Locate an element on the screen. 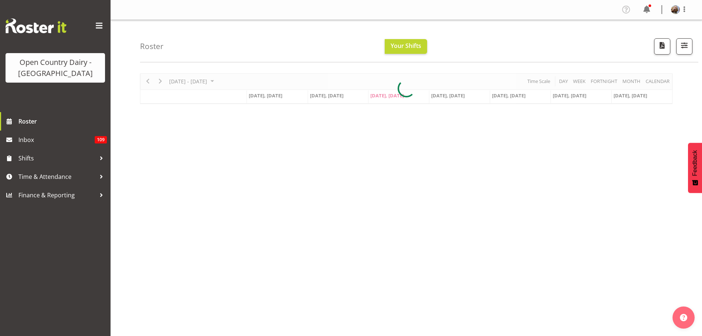  span: Finance & Reporting is located at coordinates (57, 195).